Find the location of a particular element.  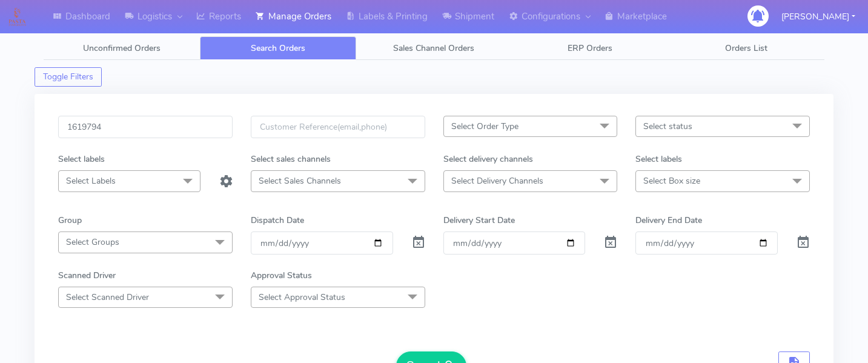

input: Order Id is located at coordinates (146, 127).